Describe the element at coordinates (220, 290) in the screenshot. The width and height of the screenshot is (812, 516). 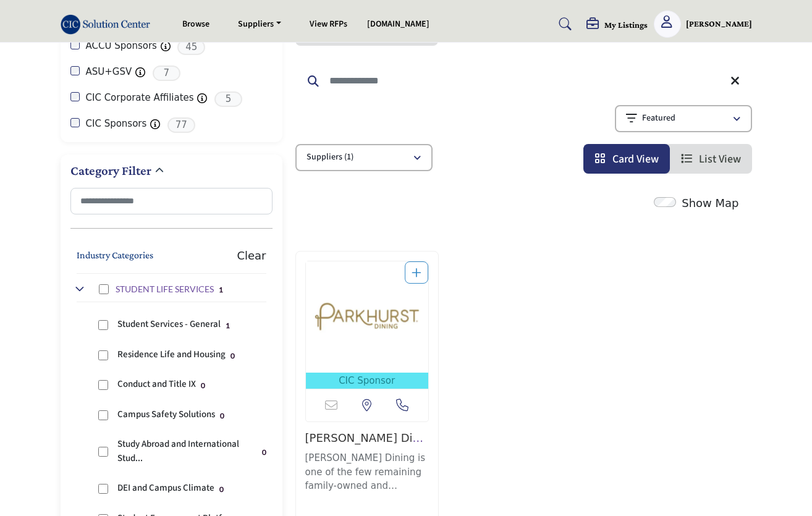
I see `div: 1 Results For STUDENT LIFE SERVICES` at that location.